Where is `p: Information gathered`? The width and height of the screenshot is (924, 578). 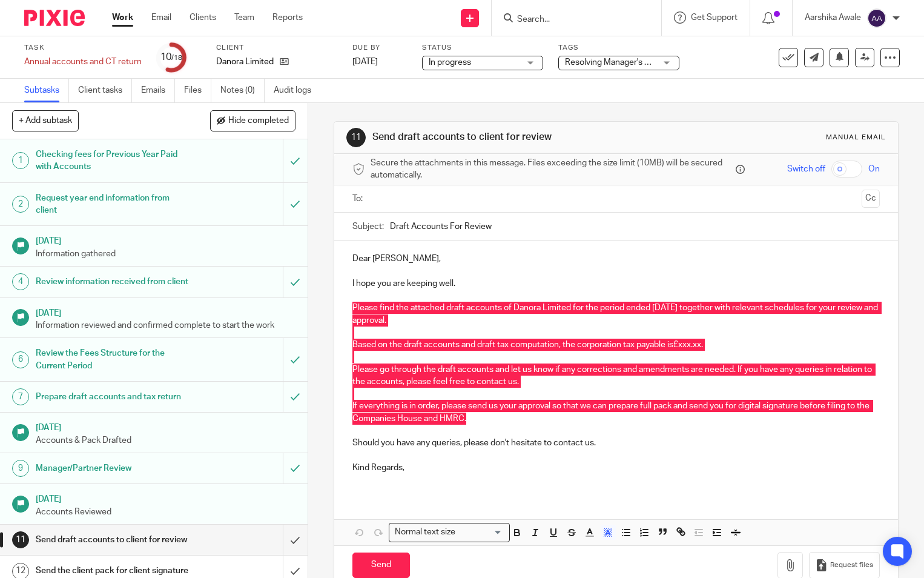
p: Information gathered is located at coordinates (165, 254).